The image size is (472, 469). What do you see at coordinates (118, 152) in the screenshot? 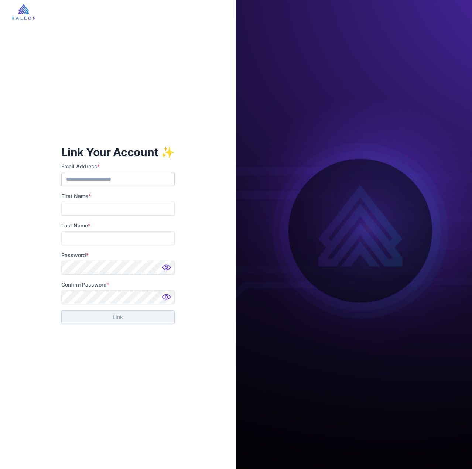
I see `h1: Link Your Account ✨` at bounding box center [118, 152].